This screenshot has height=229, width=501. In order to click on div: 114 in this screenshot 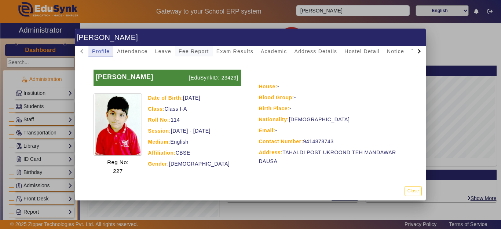, I will do `click(194, 120)`.